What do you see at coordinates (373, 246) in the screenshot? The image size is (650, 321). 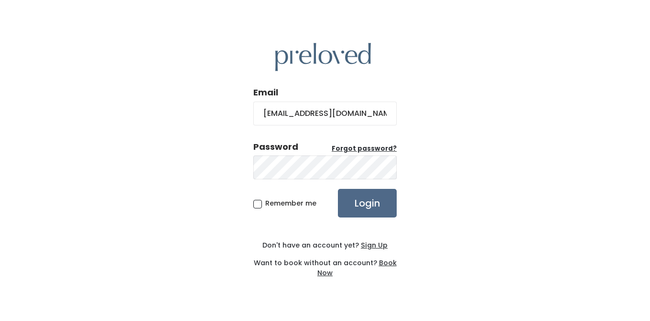 I see `a: Sign Up` at bounding box center [373, 246].